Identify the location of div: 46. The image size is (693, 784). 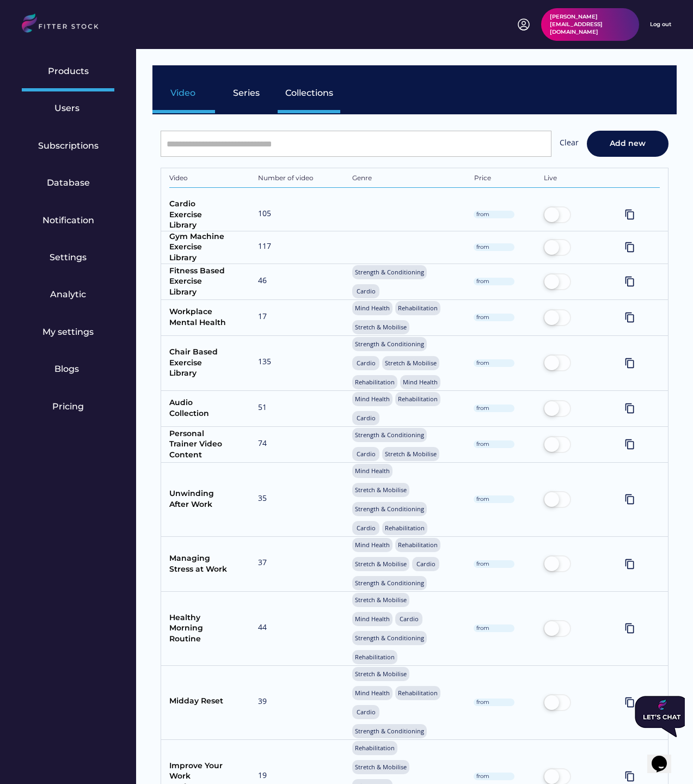
(291, 282).